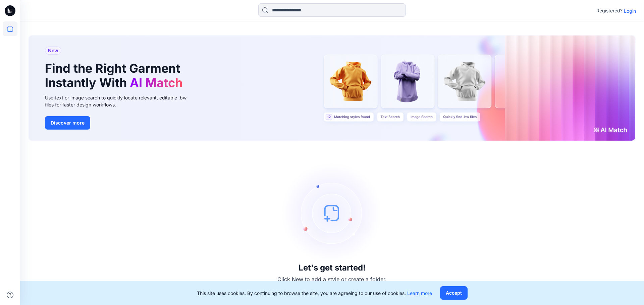  I want to click on p: Registered?, so click(610, 11).